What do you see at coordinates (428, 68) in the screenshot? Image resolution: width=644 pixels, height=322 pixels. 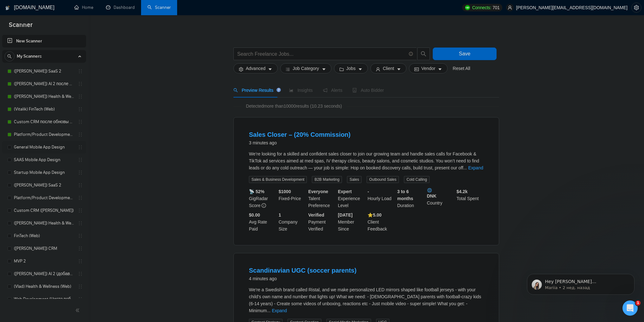 I see `button: idcardVendorcaret-down` at bounding box center [428, 68].